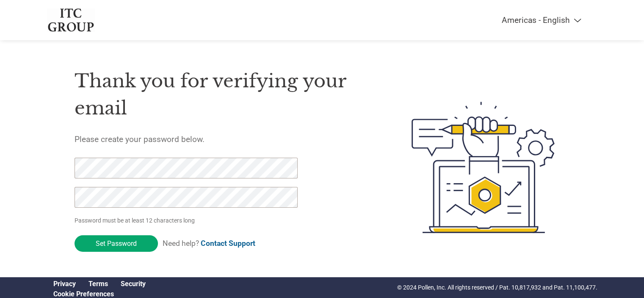 The height and width of the screenshot is (298, 644). What do you see at coordinates (99, 294) in the screenshot?
I see `div: Open Cookie Preferences Modal` at bounding box center [99, 294].